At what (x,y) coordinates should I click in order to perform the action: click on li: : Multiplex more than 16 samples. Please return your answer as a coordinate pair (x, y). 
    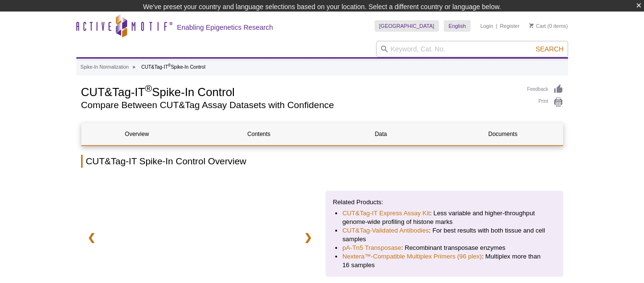
    Looking at the image, I should click on (444, 261).